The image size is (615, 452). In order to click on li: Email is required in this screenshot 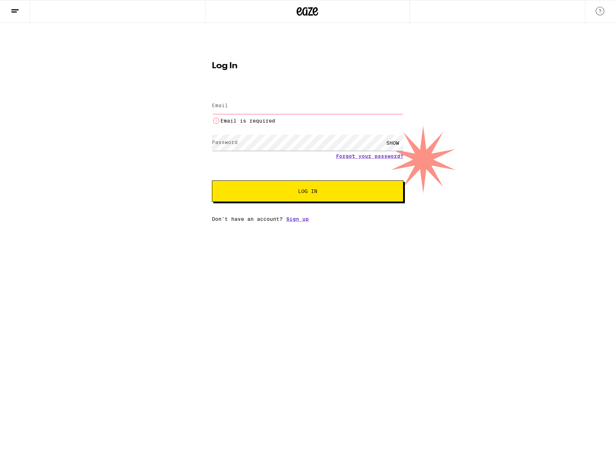, I will do `click(308, 121)`.